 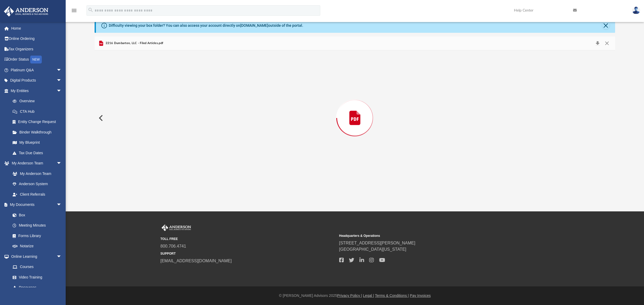 What do you see at coordinates (38, 153) in the screenshot?
I see `a: Tax Due Dates` at bounding box center [38, 153].